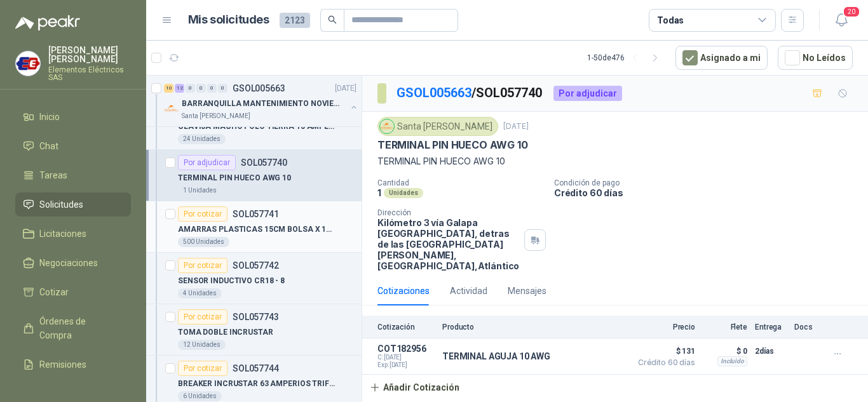 The width and height of the screenshot is (868, 402). Describe the element at coordinates (732, 361) in the screenshot. I see `div: Incluido` at that location.